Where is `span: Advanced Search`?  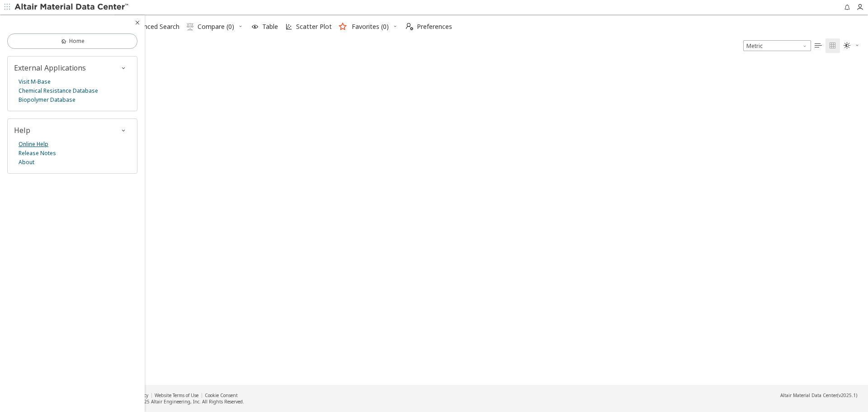
span: Advanced Search is located at coordinates (154, 27).